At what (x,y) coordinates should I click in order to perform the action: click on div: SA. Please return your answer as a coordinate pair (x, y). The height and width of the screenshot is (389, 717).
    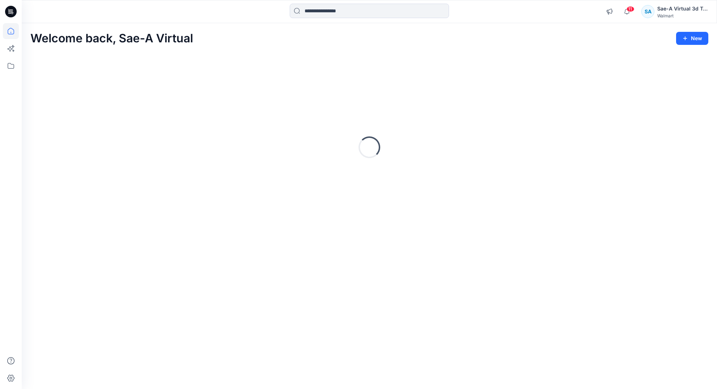
    Looking at the image, I should click on (648, 12).